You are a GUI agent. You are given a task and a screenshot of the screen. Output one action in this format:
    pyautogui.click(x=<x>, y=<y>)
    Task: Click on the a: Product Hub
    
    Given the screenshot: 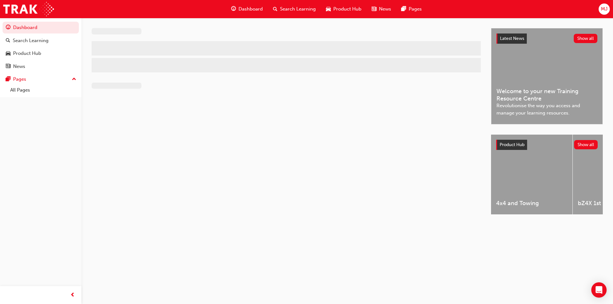 What is the action you would take?
    pyautogui.click(x=41, y=53)
    